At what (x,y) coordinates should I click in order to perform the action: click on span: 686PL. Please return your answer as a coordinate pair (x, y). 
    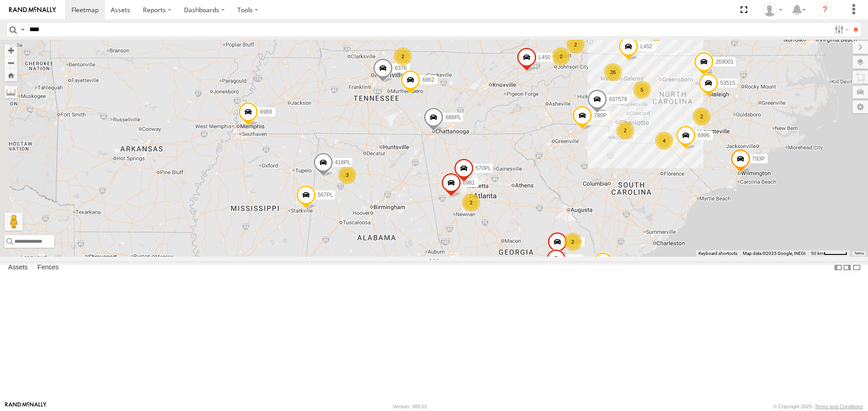
    Looking at the image, I should click on (453, 118).